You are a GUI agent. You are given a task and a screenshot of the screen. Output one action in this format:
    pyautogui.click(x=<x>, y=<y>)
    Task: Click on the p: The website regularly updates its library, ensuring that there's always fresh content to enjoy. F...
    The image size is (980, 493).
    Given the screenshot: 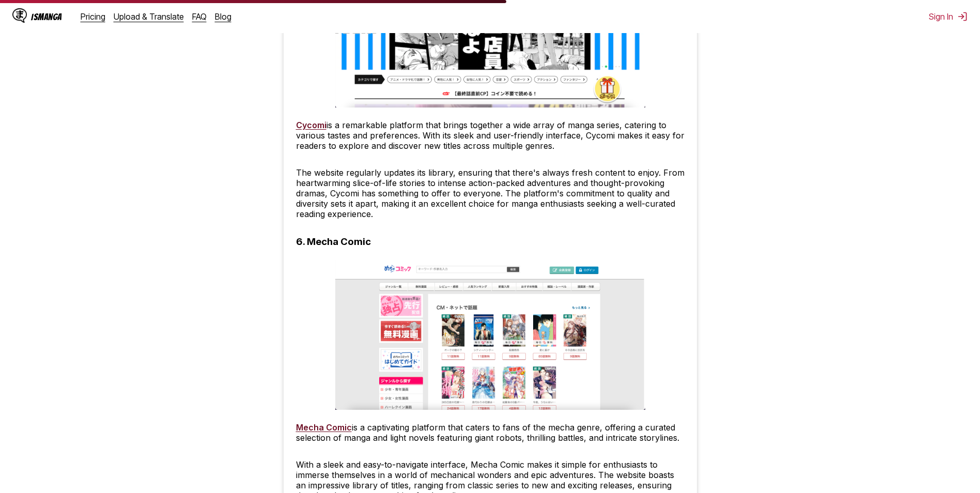 What is the action you would take?
    pyautogui.click(x=490, y=193)
    